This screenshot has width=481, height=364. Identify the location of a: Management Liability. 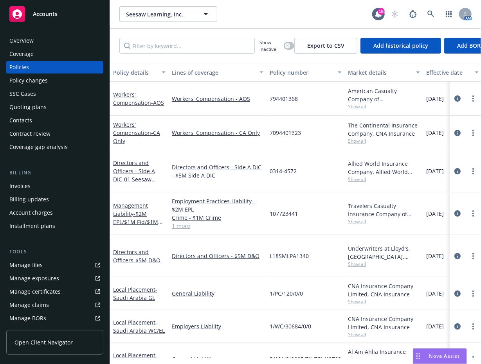
(135, 218).